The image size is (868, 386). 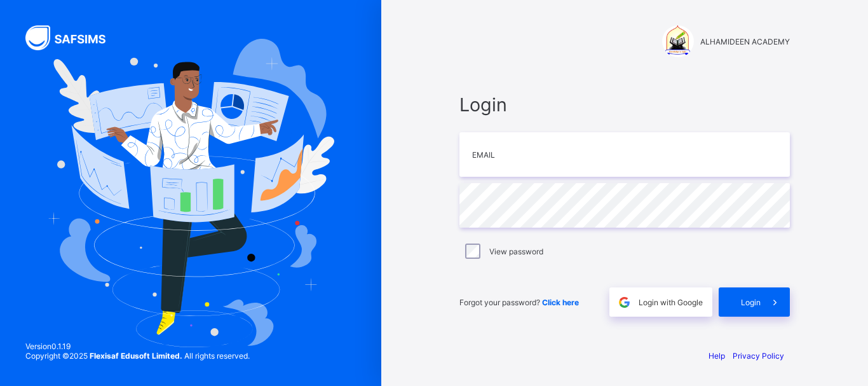 I want to click on strong: Flexisaf Edusoft Limited., so click(x=136, y=355).